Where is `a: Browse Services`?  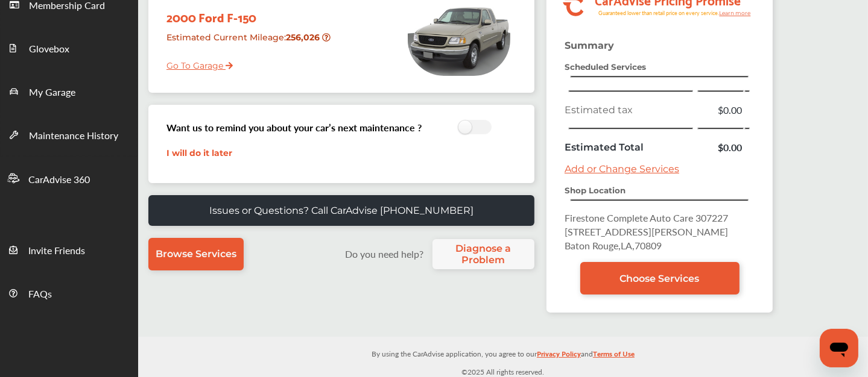 a: Browse Services is located at coordinates (196, 254).